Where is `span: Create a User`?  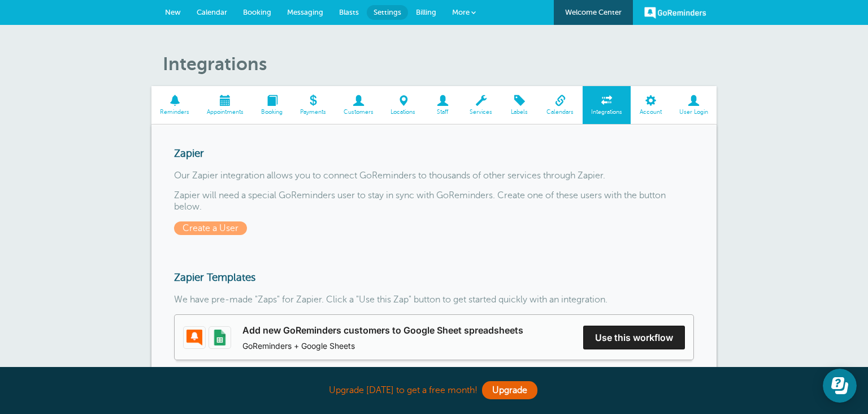 span: Create a User is located at coordinates (211, 228).